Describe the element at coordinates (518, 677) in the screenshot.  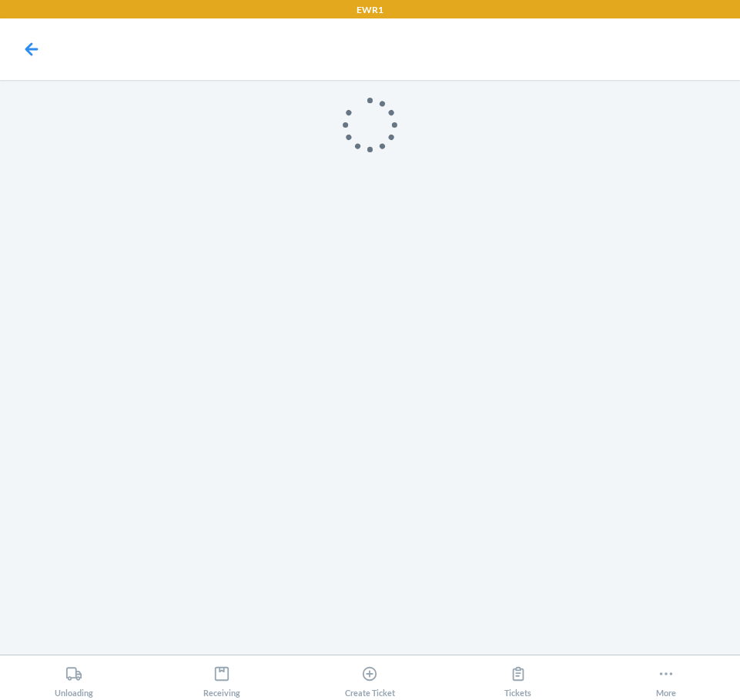
I see `button: Tickets` at that location.